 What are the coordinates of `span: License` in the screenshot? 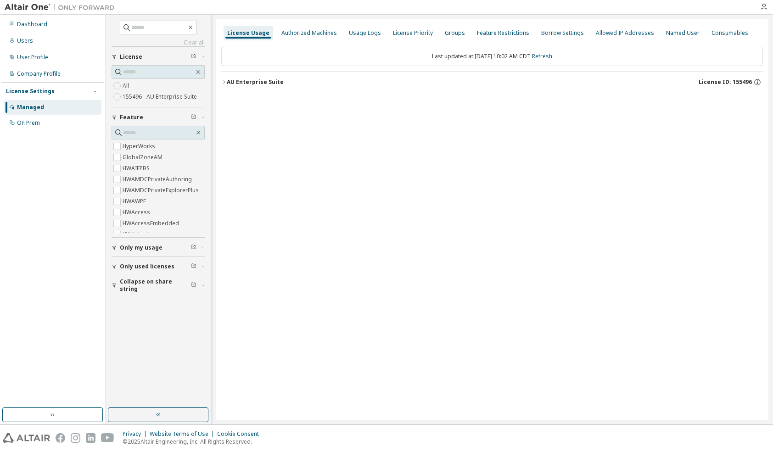 It's located at (131, 57).